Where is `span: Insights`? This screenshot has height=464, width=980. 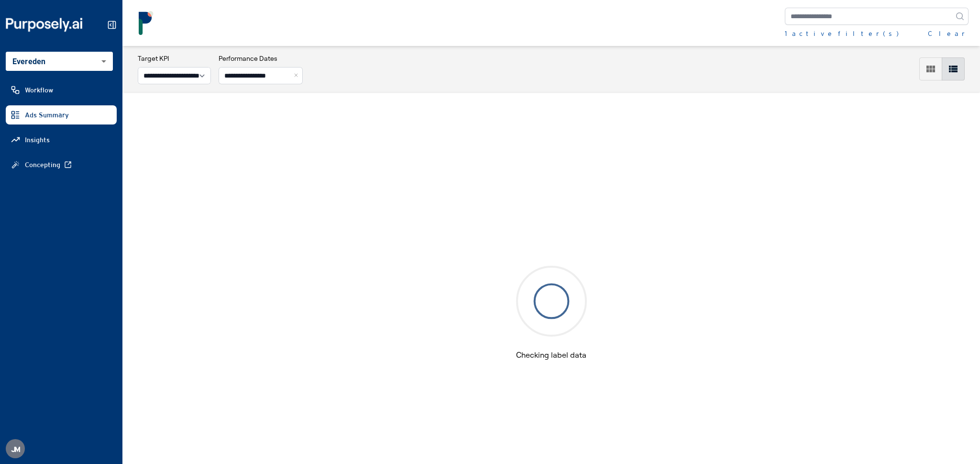 span: Insights is located at coordinates (37, 140).